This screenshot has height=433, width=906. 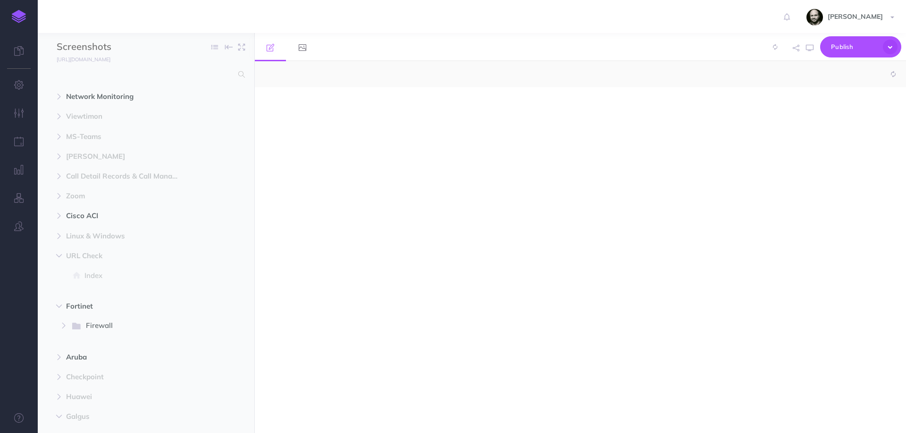 I want to click on span: Cisco ACI, so click(x=126, y=216).